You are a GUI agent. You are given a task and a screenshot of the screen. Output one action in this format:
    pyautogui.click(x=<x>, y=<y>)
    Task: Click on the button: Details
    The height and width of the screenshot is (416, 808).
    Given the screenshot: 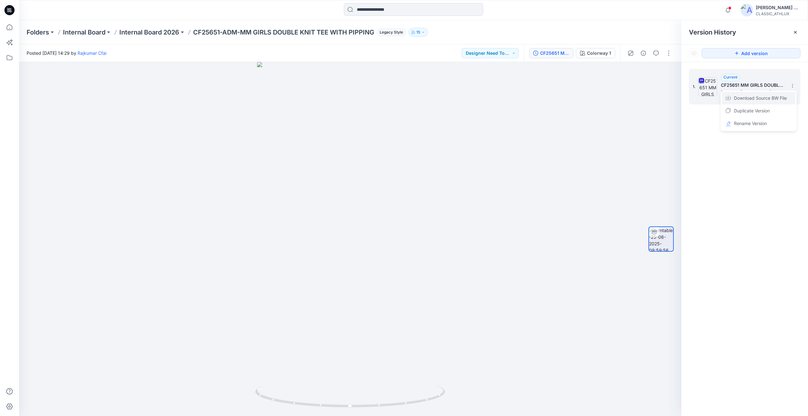 What is the action you would take?
    pyautogui.click(x=643, y=53)
    